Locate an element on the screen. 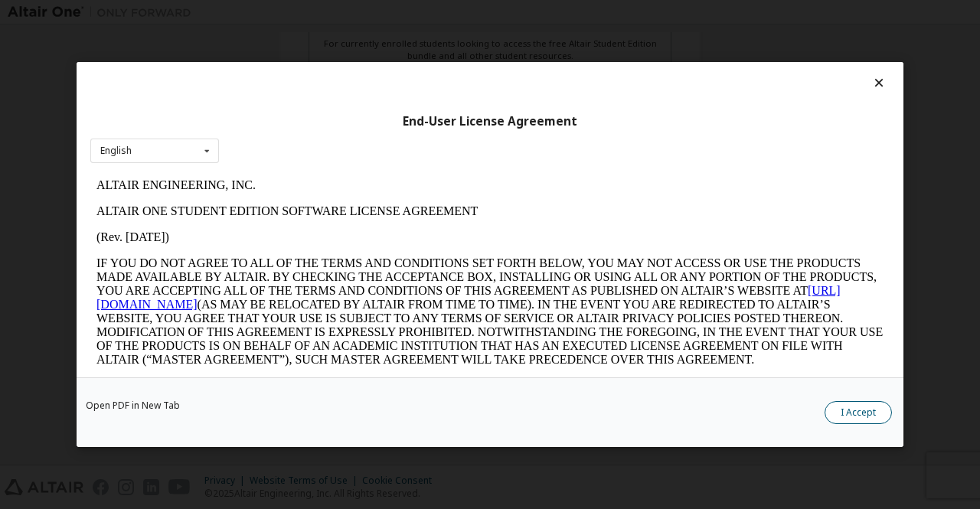  div: English is located at coordinates (116, 151).